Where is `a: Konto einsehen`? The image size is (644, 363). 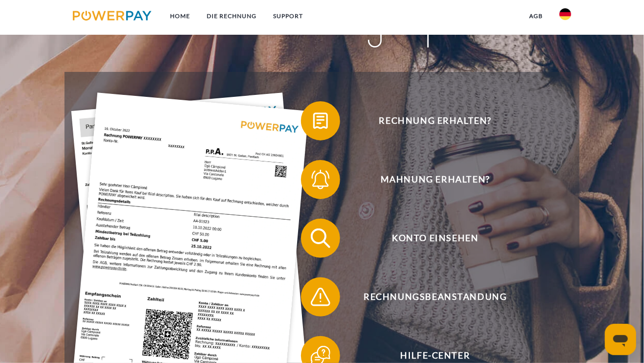 a: Konto einsehen is located at coordinates (428, 238).